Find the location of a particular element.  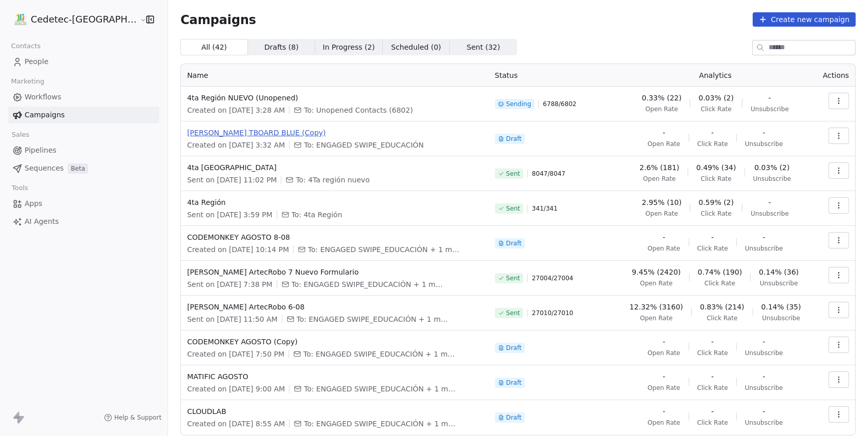

span: Campaigns is located at coordinates (219, 20).